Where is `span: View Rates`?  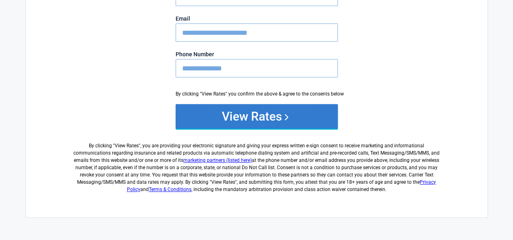 span: View Rates is located at coordinates (127, 146).